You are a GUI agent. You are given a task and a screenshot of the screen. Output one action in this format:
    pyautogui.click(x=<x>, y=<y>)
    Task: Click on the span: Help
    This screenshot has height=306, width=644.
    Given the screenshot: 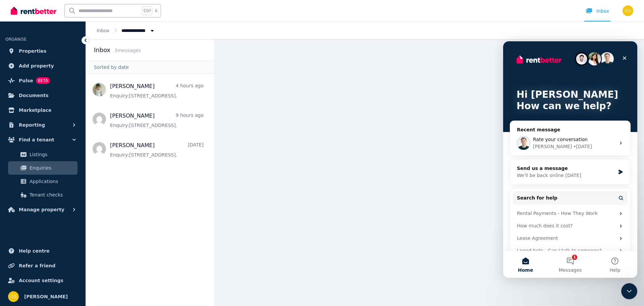 What is the action you would take?
    pyautogui.click(x=112, y=229)
    